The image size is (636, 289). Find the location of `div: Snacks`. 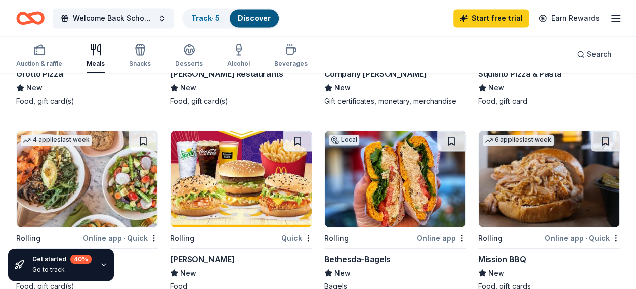

div: Snacks is located at coordinates (140, 64).